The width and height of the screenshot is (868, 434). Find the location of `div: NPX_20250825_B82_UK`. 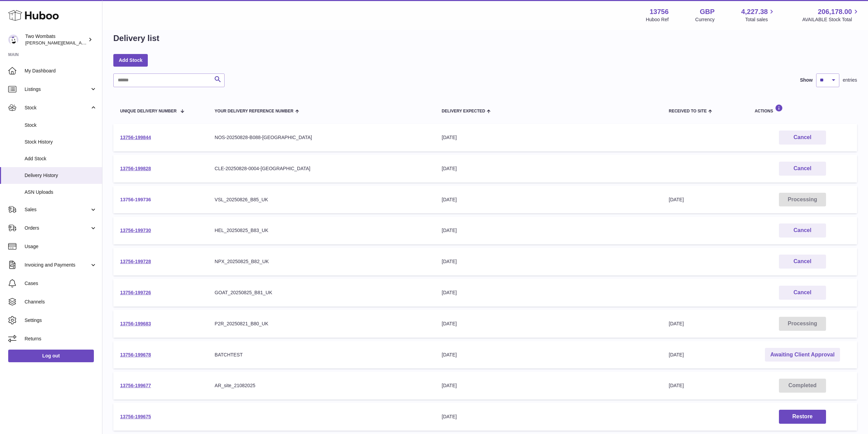

div: NPX_20250825_B82_UK is located at coordinates (321, 262).